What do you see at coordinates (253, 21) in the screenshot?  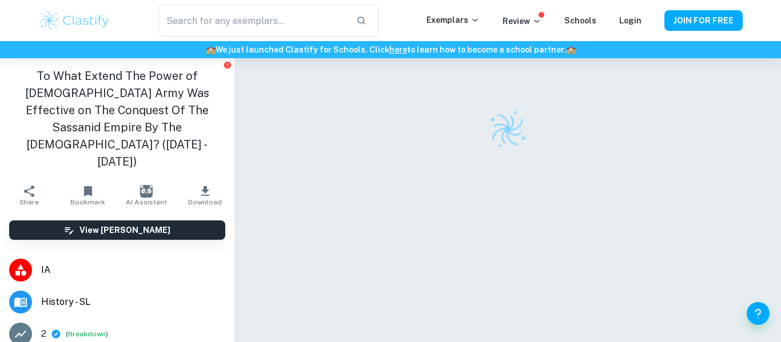 I see `input: Search for any exemplars...` at bounding box center [253, 21].